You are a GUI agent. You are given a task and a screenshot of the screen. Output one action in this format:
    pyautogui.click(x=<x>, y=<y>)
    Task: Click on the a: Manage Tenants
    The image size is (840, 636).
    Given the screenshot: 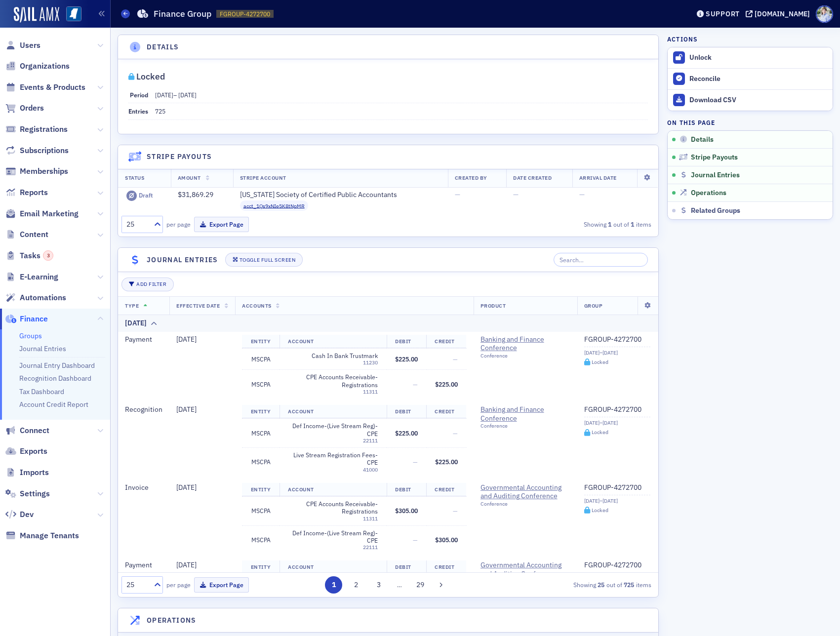 What is the action you would take?
    pyautogui.click(x=42, y=535)
    